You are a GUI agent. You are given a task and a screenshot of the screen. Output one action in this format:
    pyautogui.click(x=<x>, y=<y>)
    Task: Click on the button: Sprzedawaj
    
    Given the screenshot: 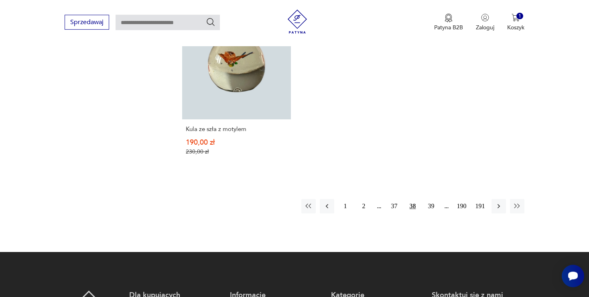 What is the action you would take?
    pyautogui.click(x=87, y=22)
    